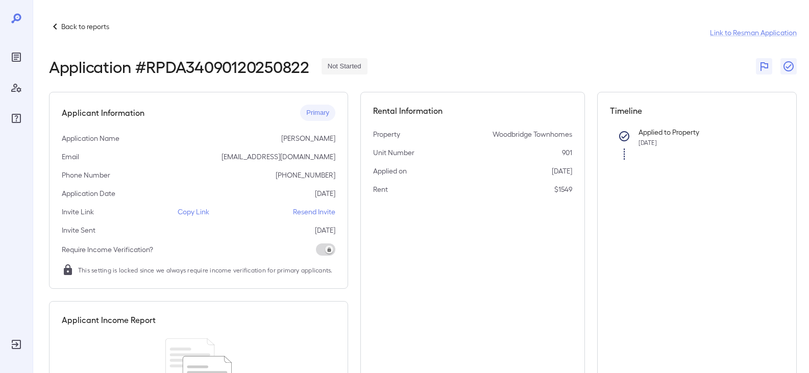  I want to click on p: Unit Number, so click(393, 153).